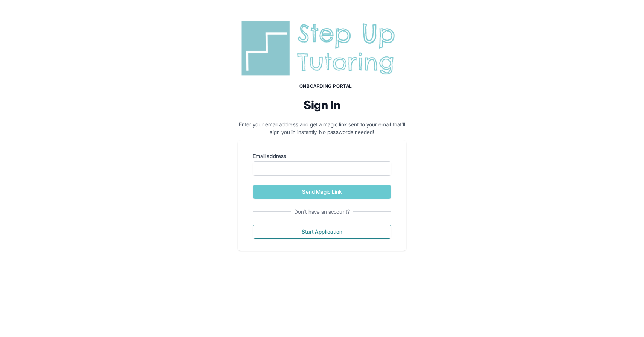 This screenshot has height=337, width=644. I want to click on span: Don't have an account?, so click(322, 212).